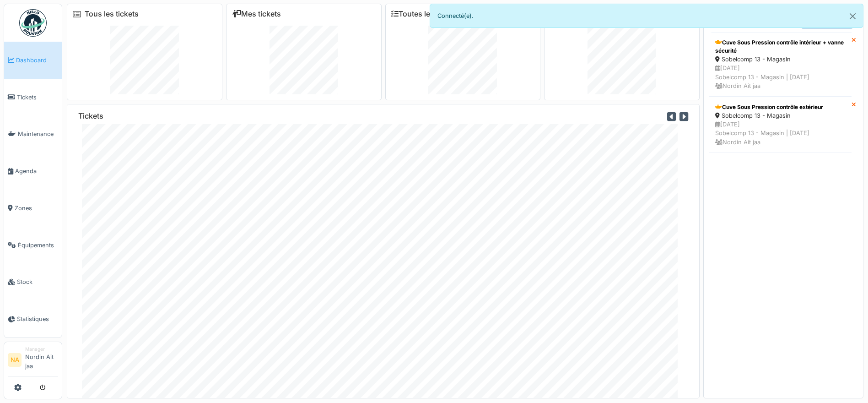 This screenshot has height=403, width=868. Describe the element at coordinates (37, 171) in the screenshot. I see `span: Agenda` at that location.